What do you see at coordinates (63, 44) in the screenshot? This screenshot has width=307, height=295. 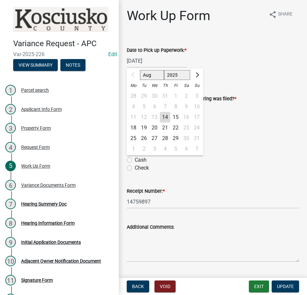 I see `h4: Variance Request - APC` at bounding box center [63, 44].